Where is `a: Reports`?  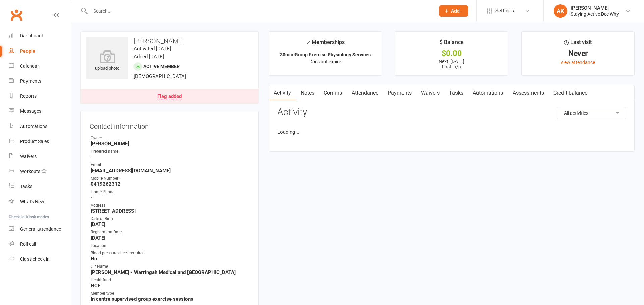
a: Reports is located at coordinates (40, 96).